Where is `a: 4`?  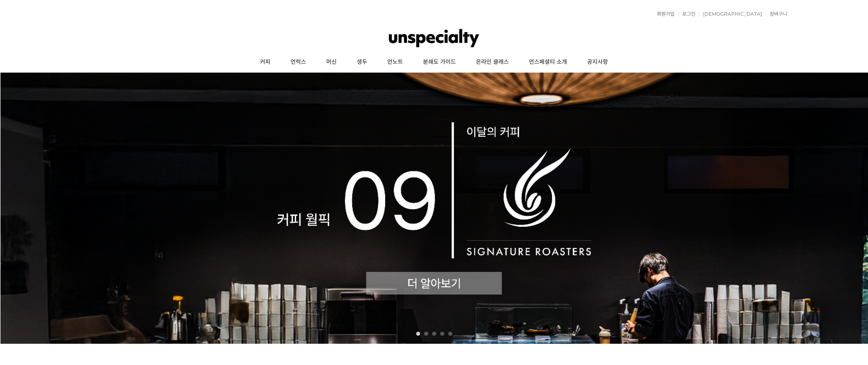
a: 4 is located at coordinates (442, 333).